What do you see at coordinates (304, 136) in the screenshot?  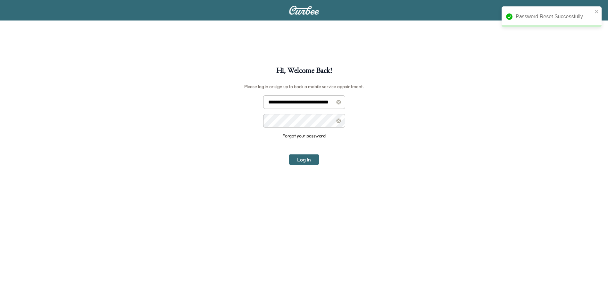 I see `a: Forgot your password` at bounding box center [304, 136].